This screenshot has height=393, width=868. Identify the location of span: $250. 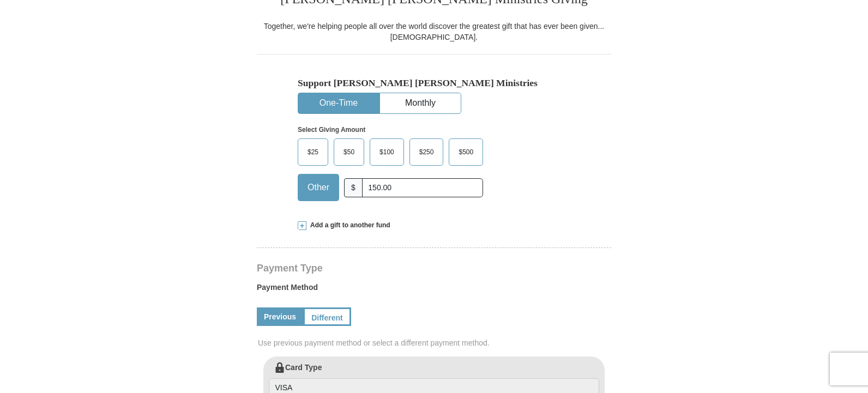
(427, 152).